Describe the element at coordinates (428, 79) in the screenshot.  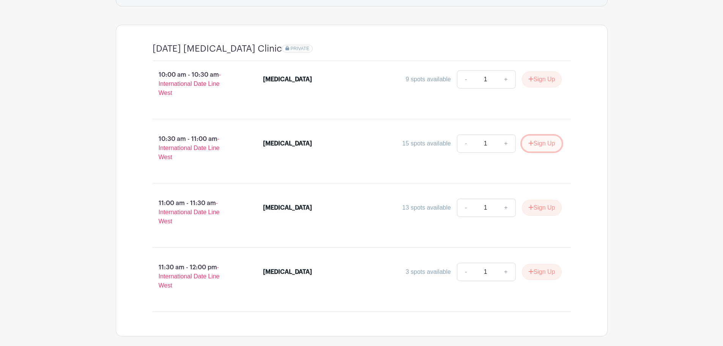
I see `div: 9 spots available` at that location.